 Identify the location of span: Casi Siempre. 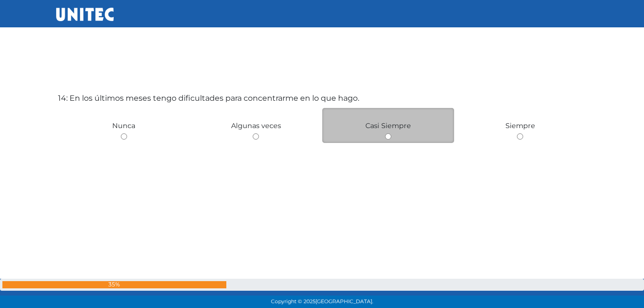
(388, 126).